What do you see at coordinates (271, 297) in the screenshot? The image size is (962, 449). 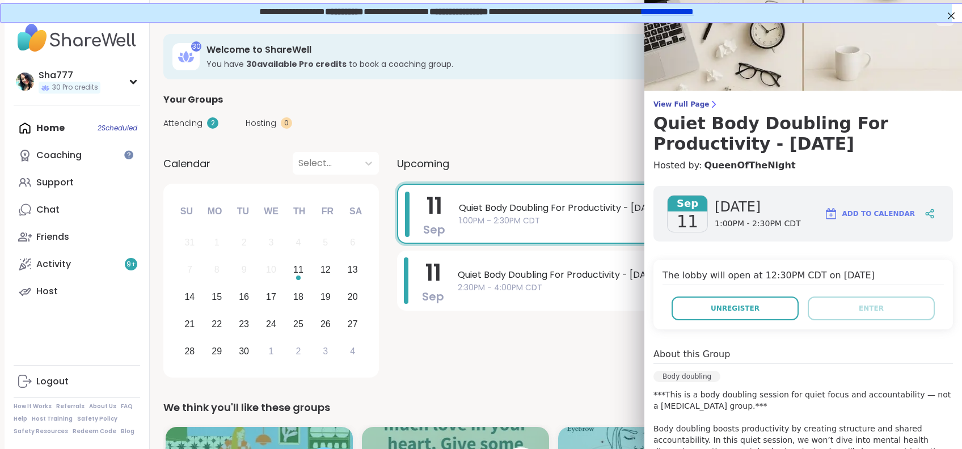 I see `div: month 2025-09` at bounding box center [271, 297].